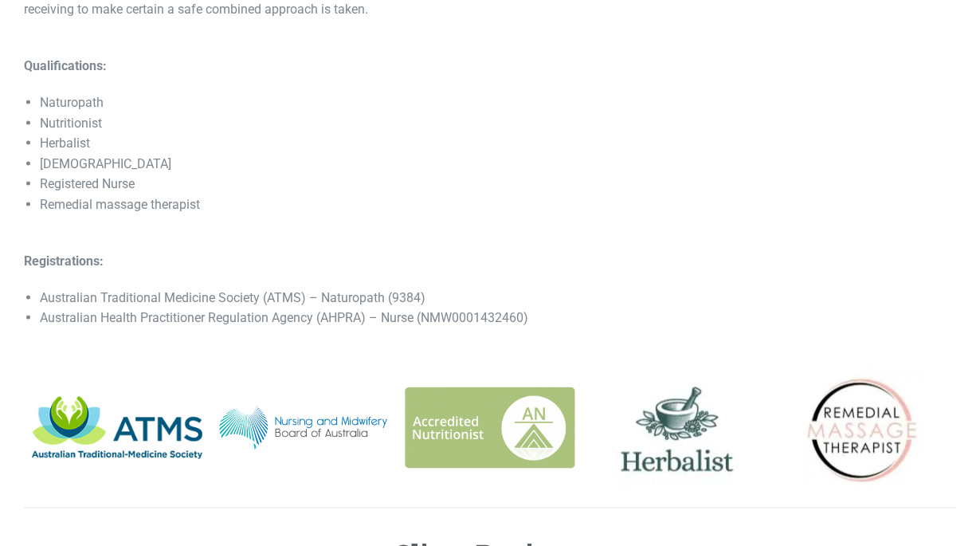 The height and width of the screenshot is (546, 980). What do you see at coordinates (64, 260) in the screenshot?
I see `strong: Registrations:` at bounding box center [64, 260].